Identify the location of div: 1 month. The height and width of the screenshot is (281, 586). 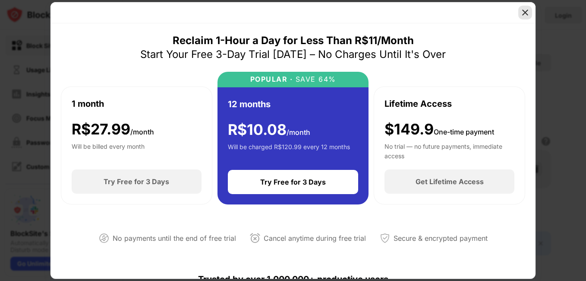
(88, 104).